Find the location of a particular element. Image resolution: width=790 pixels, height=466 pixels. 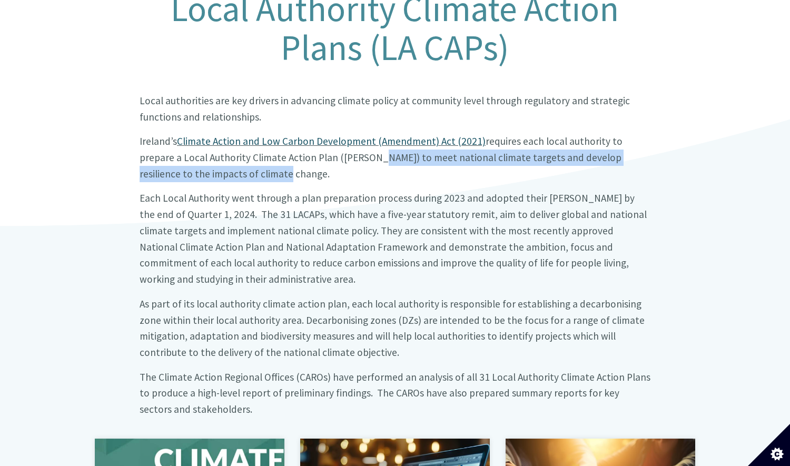

big: As part of its local authority climate action plan, each local authority is responsible for estab... is located at coordinates (392, 328).